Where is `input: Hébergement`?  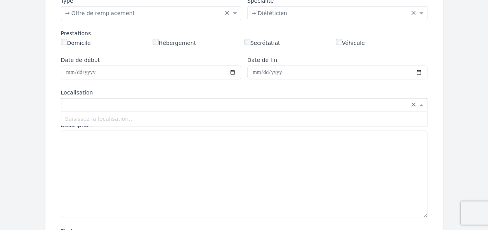
input: Hébergement is located at coordinates (156, 42).